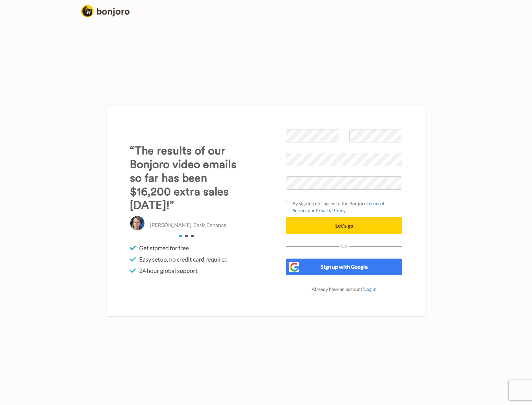 The width and height of the screenshot is (532, 405). I want to click on button: Let's go, so click(344, 226).